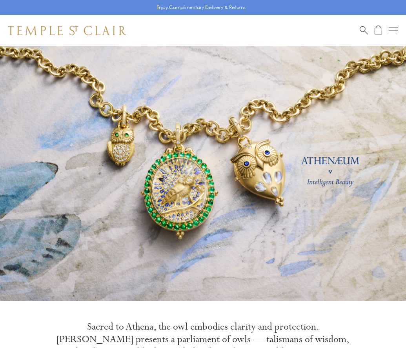 The image size is (406, 348). What do you see at coordinates (67, 31) in the screenshot?
I see `img: Temple St. Clair` at bounding box center [67, 31].